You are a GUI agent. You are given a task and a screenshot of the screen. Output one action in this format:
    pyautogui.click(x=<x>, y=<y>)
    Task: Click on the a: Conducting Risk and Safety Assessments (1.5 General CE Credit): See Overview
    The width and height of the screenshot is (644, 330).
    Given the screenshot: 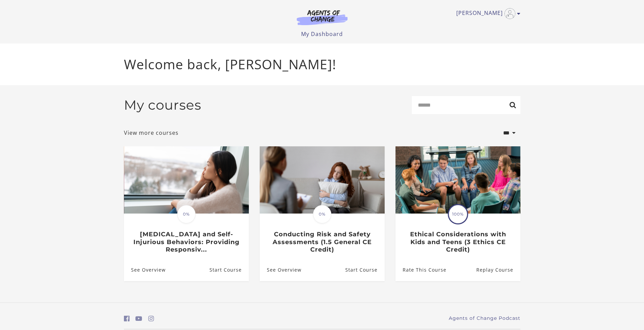 What is the action you would take?
    pyautogui.click(x=281, y=269)
    